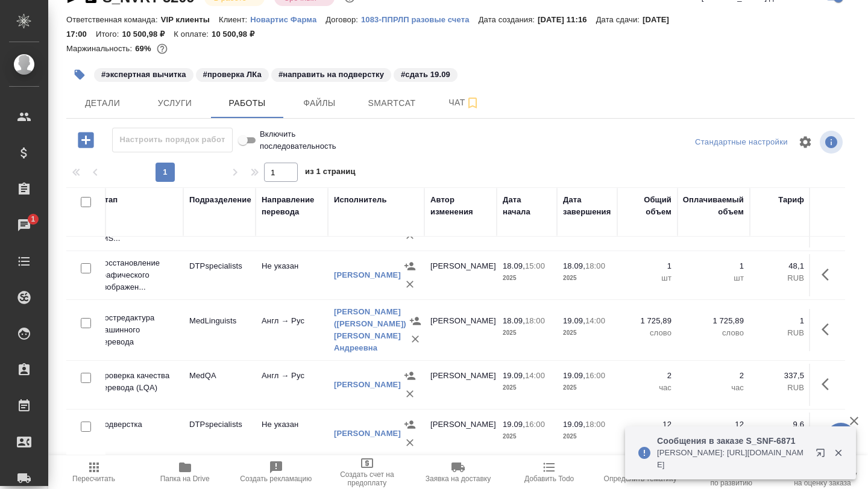  I want to click on button: Добавить Todo, so click(549, 472).